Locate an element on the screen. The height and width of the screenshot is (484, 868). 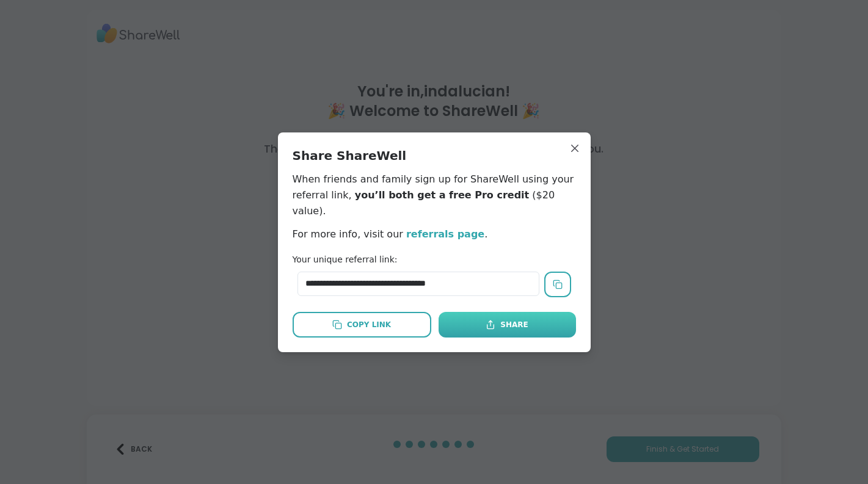
div: Share is located at coordinates (506, 325).